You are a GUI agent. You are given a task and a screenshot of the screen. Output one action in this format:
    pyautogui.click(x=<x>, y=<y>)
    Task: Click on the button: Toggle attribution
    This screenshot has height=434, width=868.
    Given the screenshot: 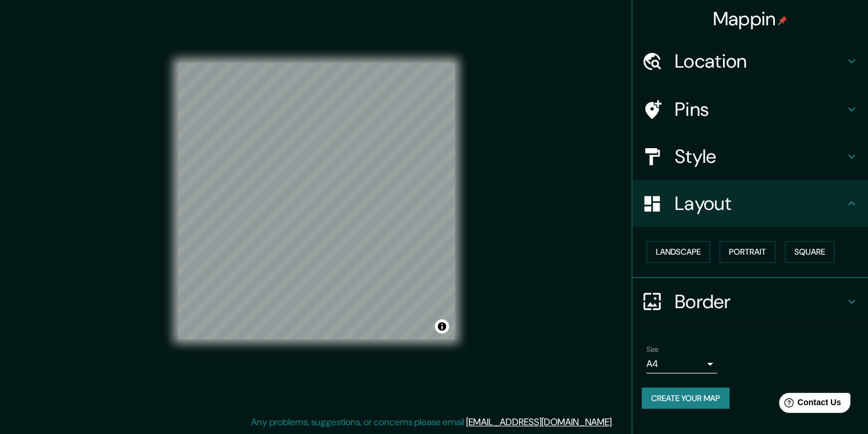 What is the action you would take?
    pyautogui.click(x=441, y=327)
    